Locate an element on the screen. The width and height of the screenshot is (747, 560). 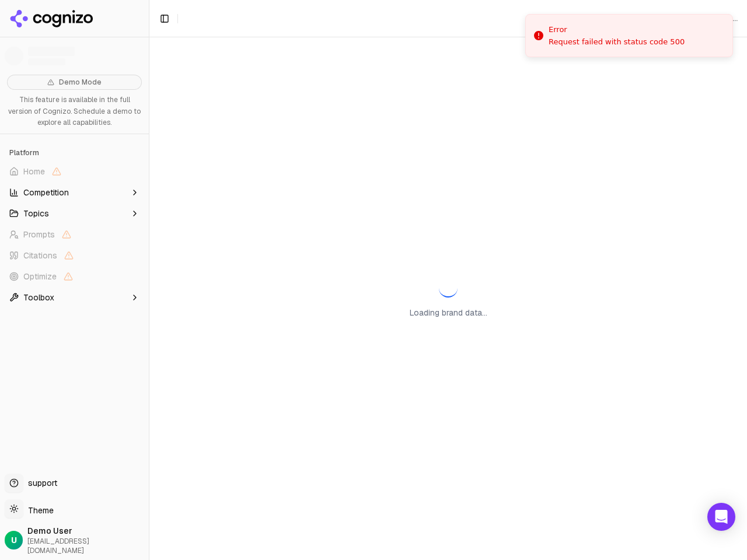
span: Toolbox is located at coordinates (38, 297).